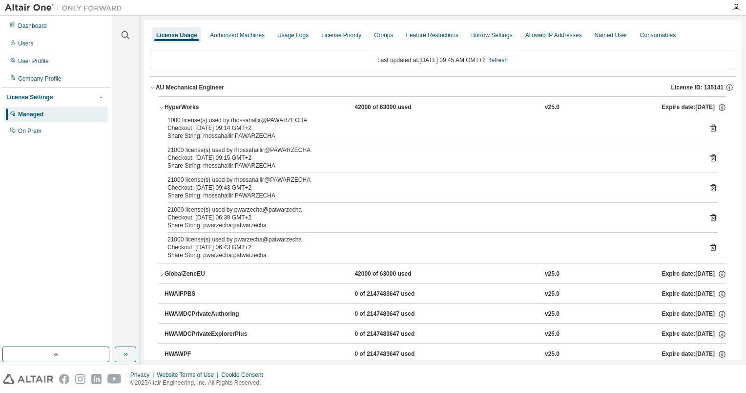  What do you see at coordinates (209, 294) in the screenshot?
I see `div: HWAIFPBS` at bounding box center [209, 294].